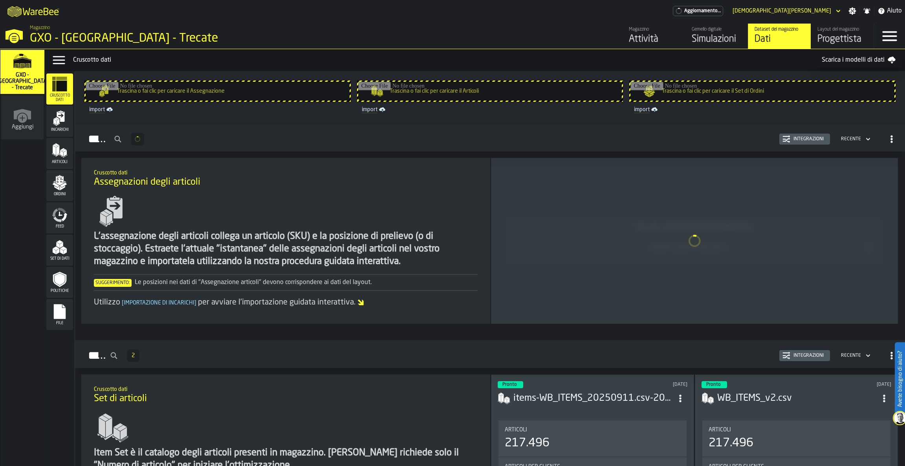 The height and width of the screenshot is (466, 905). What do you see at coordinates (852, 11) in the screenshot?
I see `label: button-toggle-Impostazioni` at bounding box center [852, 11].